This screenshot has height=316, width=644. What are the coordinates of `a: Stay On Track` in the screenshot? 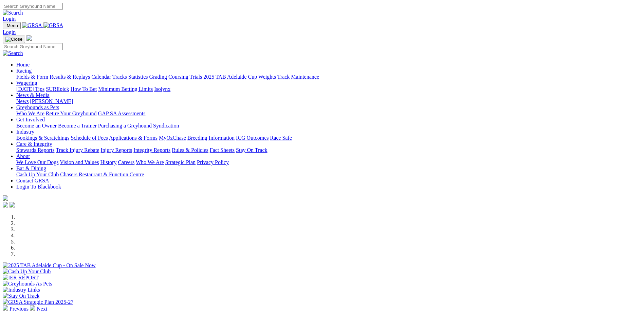 It's located at (252, 150).